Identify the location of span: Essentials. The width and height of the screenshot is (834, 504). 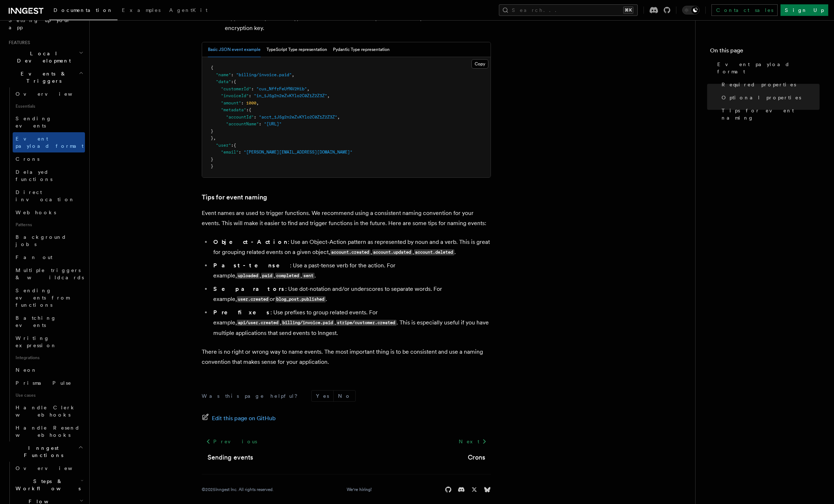
(49, 106).